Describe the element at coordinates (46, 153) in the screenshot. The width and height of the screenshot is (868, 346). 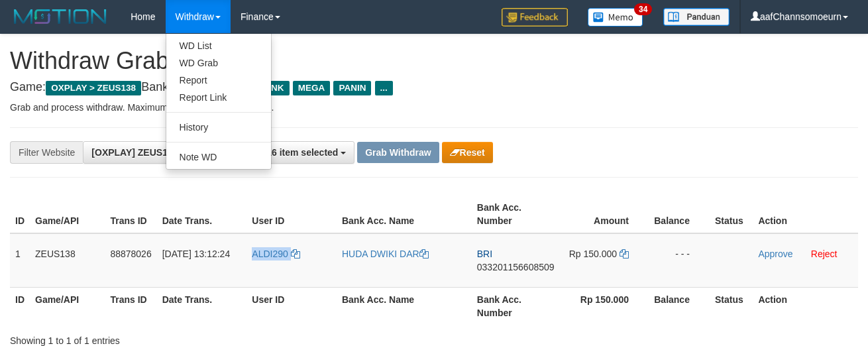
I see `div: Filter Website` at that location.